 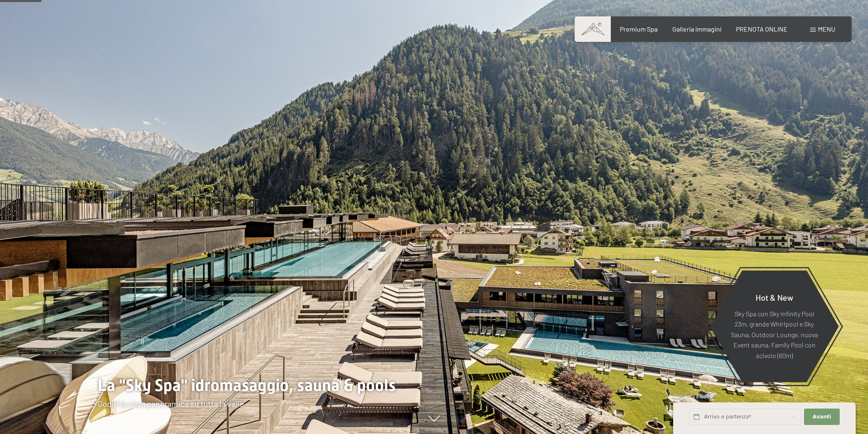 I want to click on a: PRENOTA ONLINE, so click(x=762, y=28).